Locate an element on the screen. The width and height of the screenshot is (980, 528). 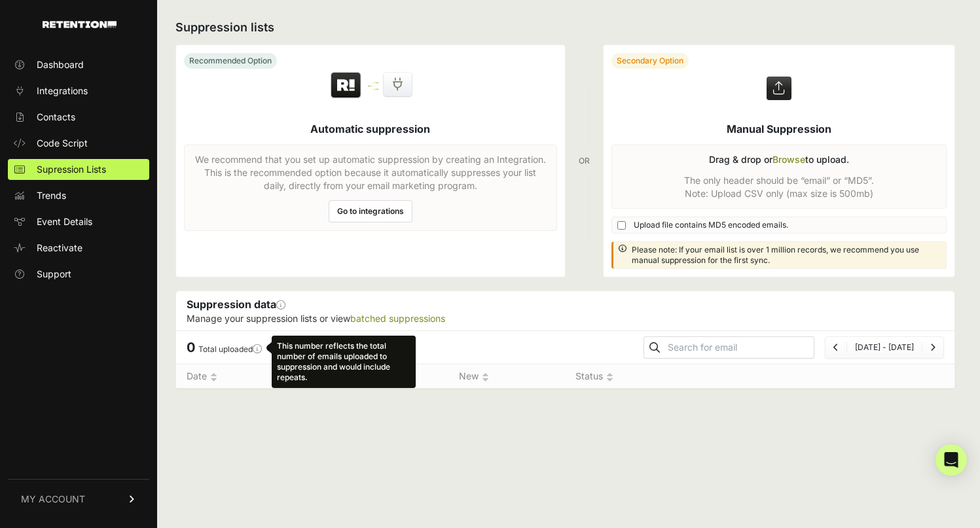
img: Retention is located at coordinates (346, 86).